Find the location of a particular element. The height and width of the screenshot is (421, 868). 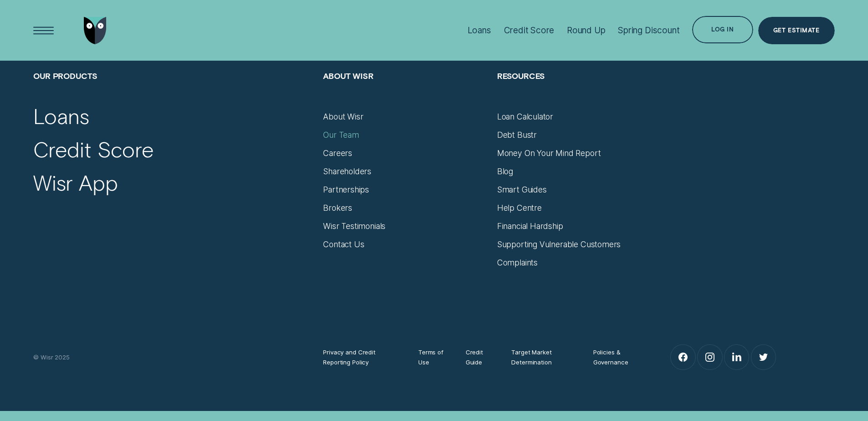

a: Smart Guides is located at coordinates (521, 190).